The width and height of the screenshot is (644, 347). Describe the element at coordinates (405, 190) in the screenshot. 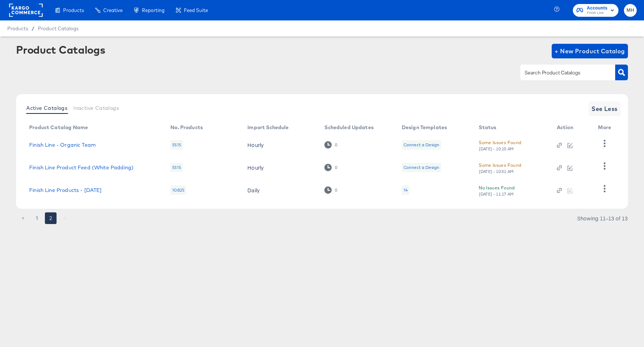

I see `div: 14` at that location.